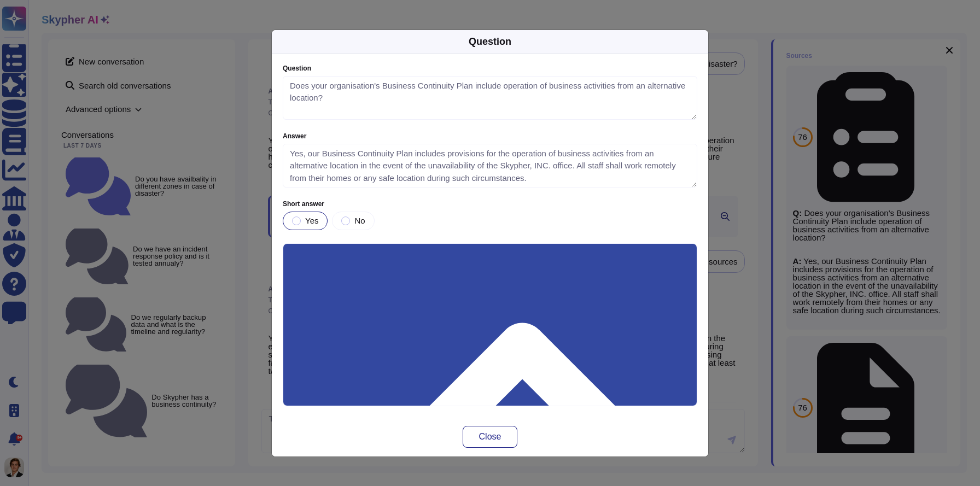 This screenshot has height=486, width=980. Describe the element at coordinates (490, 136) in the screenshot. I see `label: Answer` at that location.